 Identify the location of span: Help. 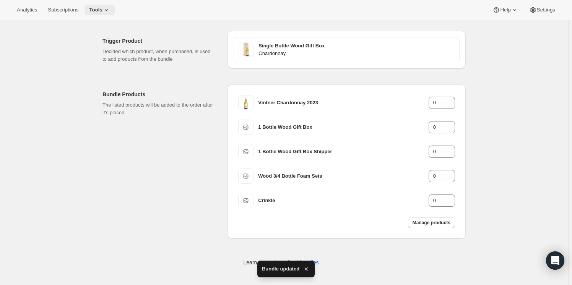
(505, 10).